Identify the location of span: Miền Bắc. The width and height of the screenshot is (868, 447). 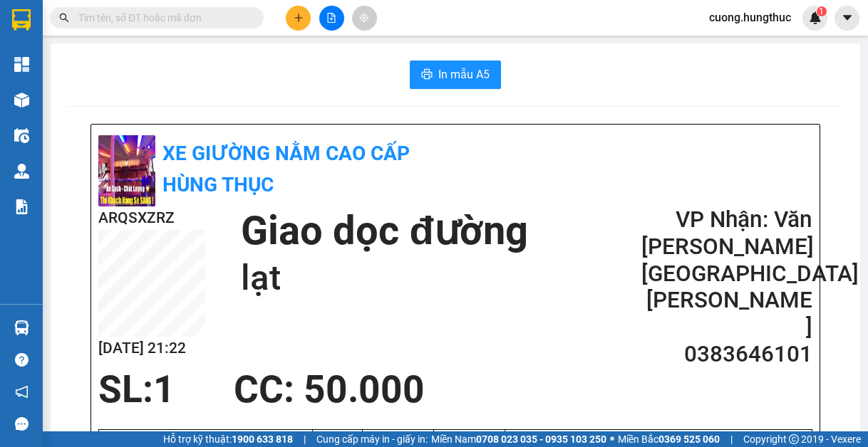
(669, 439).